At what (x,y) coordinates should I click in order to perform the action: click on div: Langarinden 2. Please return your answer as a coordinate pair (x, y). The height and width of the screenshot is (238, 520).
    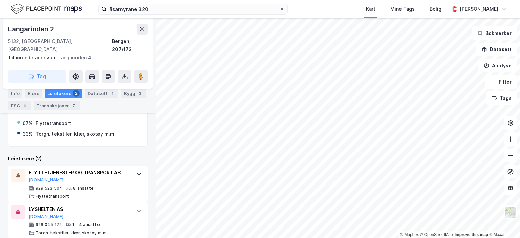
    Looking at the image, I should click on (31, 29).